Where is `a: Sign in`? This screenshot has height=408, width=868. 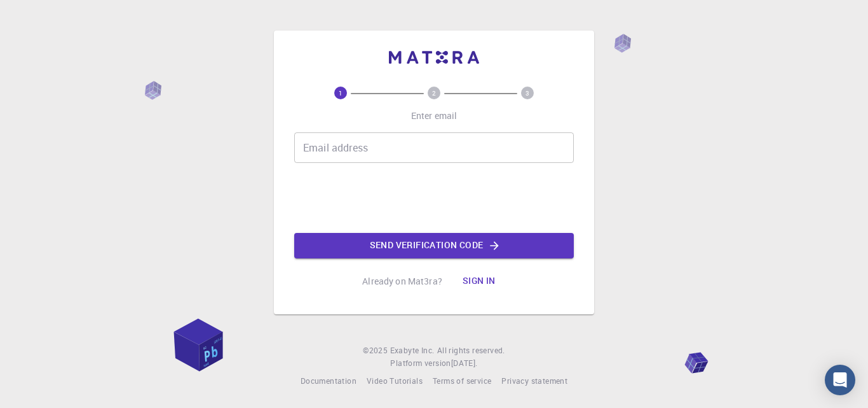
a: Sign in is located at coordinates (480, 281).